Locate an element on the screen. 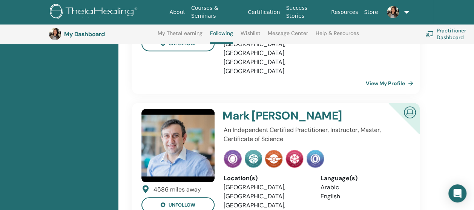  a: Success Stories is located at coordinates (305, 12).